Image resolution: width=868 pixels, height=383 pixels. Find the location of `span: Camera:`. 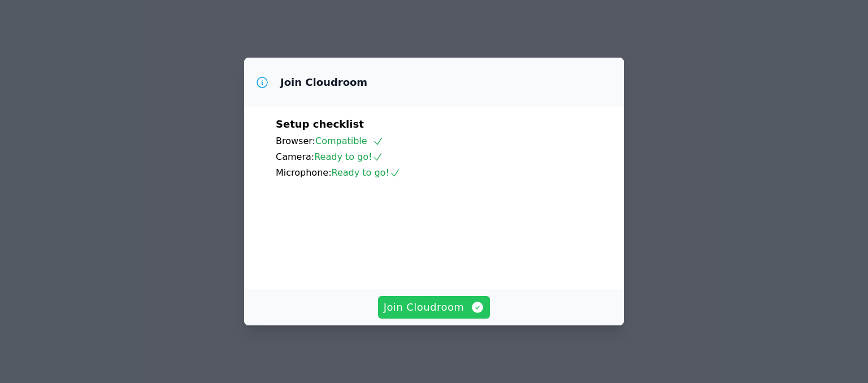

span: Camera: is located at coordinates (295, 156).